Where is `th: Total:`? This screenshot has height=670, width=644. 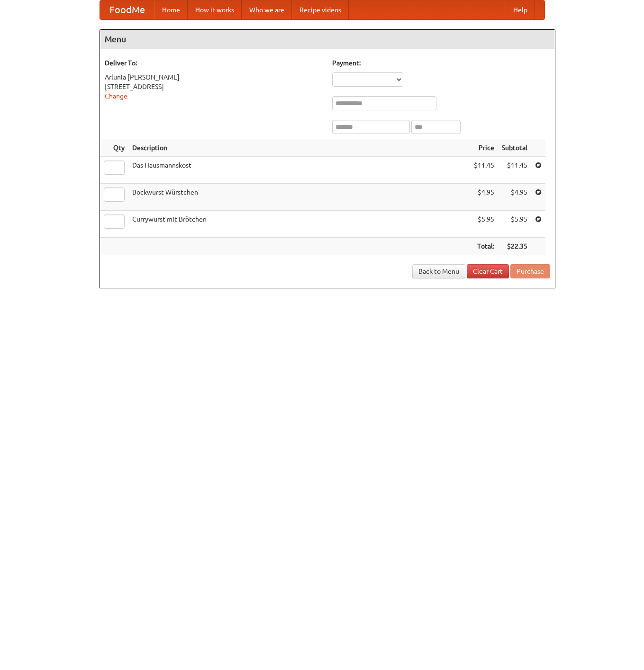 th: Total: is located at coordinates (484, 246).